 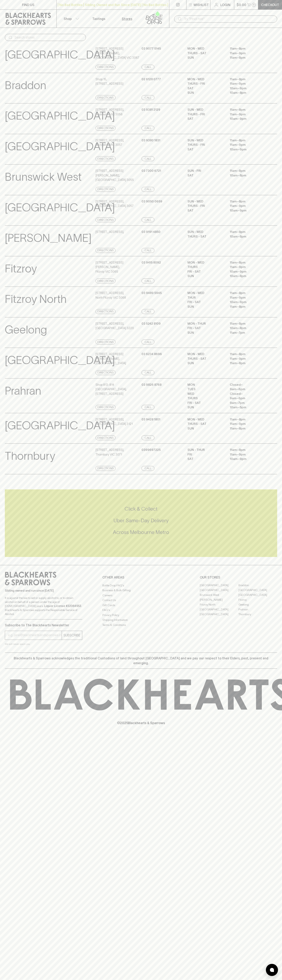 I want to click on a: Privacy Policy, so click(x=141, y=615).